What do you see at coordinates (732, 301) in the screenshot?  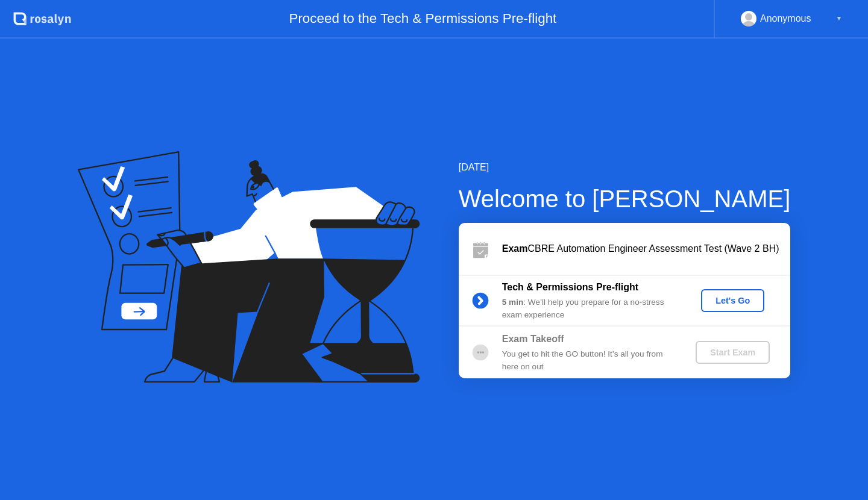 I see `div: Let's Go` at bounding box center [732, 301].